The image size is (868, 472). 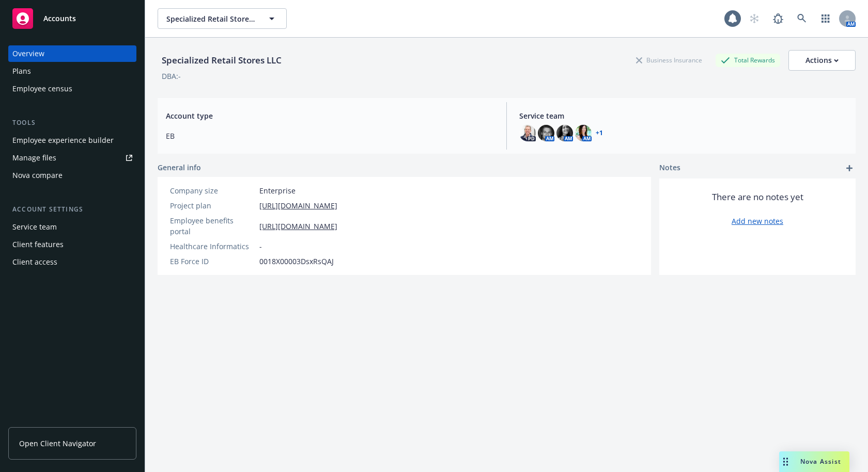 What do you see at coordinates (34, 158) in the screenshot?
I see `div: Manage files` at bounding box center [34, 158].